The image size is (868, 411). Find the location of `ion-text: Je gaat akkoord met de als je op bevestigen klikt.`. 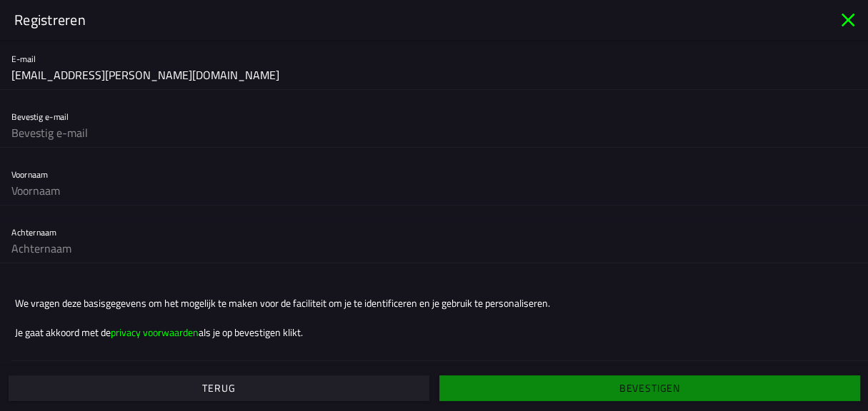

ion-text: Je gaat akkoord met de als je op bevestigen klikt. is located at coordinates (433, 332).